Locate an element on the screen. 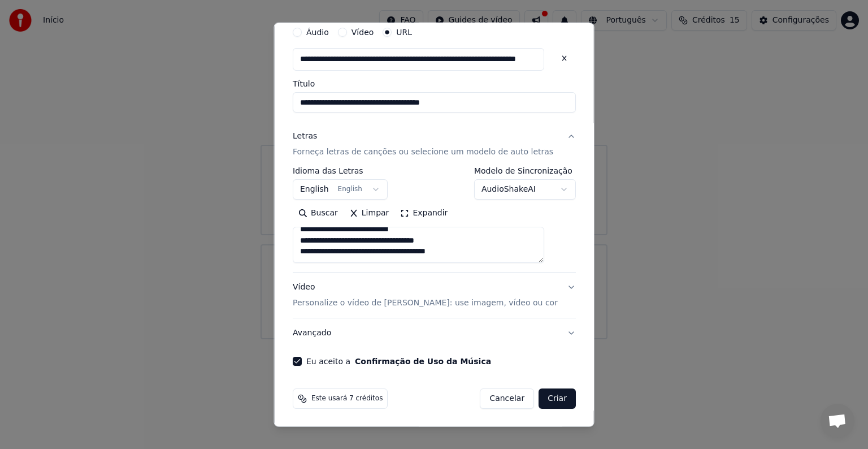  button: Expandir is located at coordinates (424, 213).